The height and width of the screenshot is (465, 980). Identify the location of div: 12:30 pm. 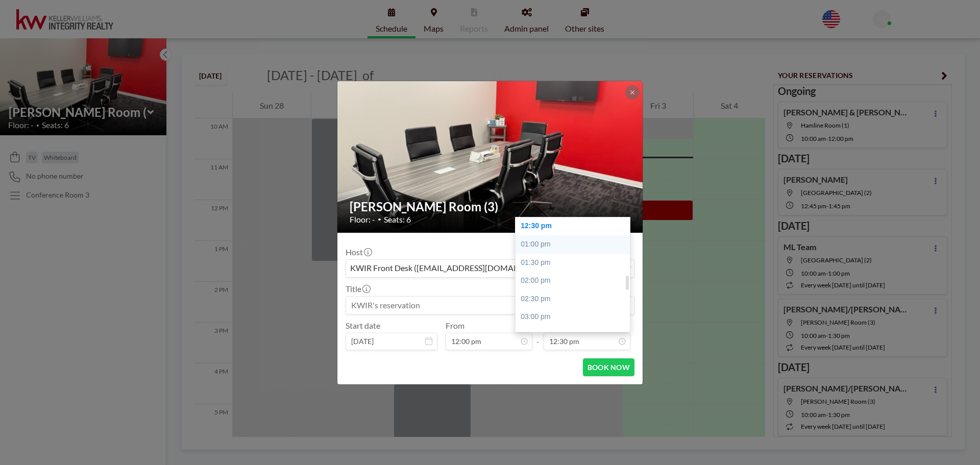
(575, 226).